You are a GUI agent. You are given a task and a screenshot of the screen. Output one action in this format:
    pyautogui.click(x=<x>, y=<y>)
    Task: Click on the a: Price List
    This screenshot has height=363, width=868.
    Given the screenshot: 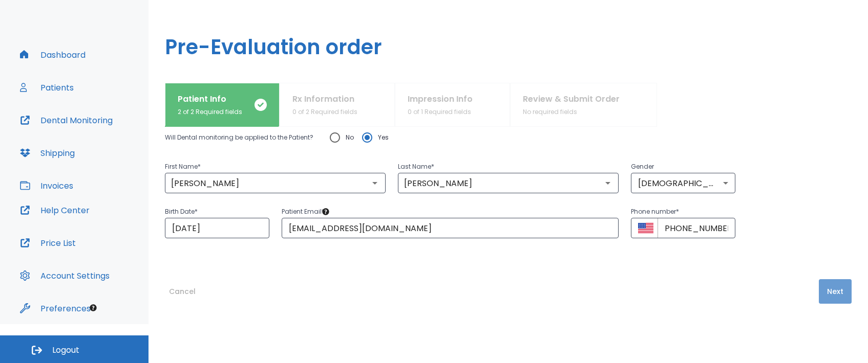 What is the action you would take?
    pyautogui.click(x=48, y=243)
    